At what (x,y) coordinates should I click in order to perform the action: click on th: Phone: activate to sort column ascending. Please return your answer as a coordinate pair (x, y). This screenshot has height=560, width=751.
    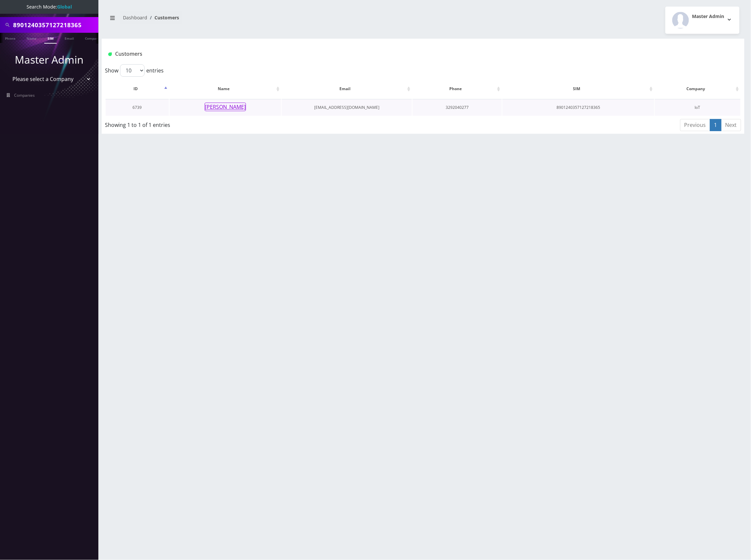
    Looking at the image, I should click on (457, 89).